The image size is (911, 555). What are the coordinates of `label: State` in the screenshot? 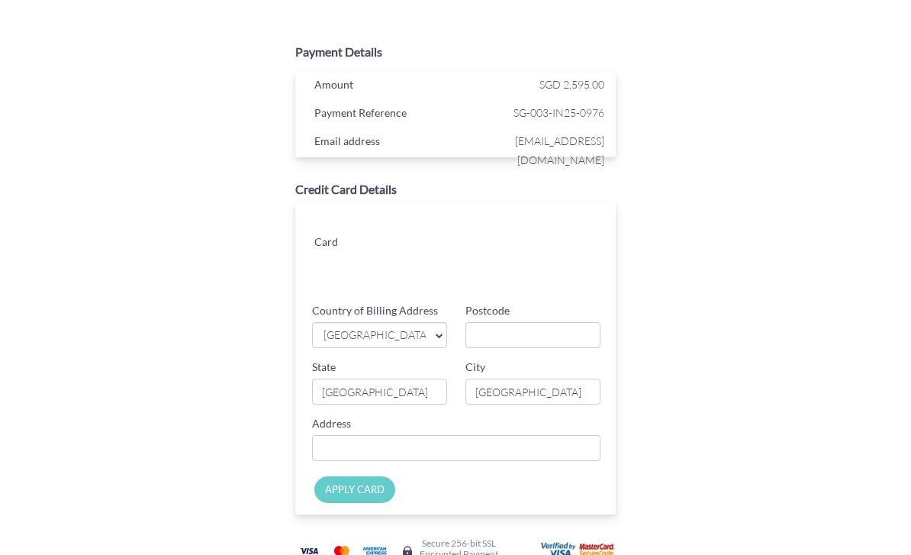 It's located at (323, 367).